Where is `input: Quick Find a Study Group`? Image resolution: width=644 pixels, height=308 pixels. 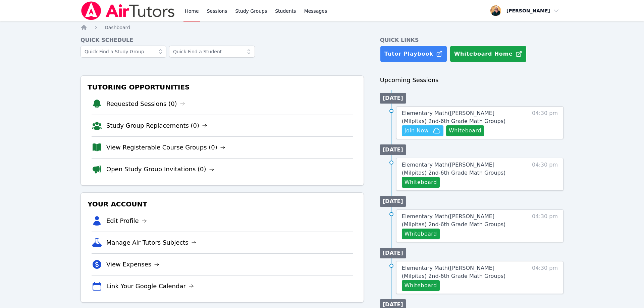
input: Quick Find a Study Group is located at coordinates (124, 52).